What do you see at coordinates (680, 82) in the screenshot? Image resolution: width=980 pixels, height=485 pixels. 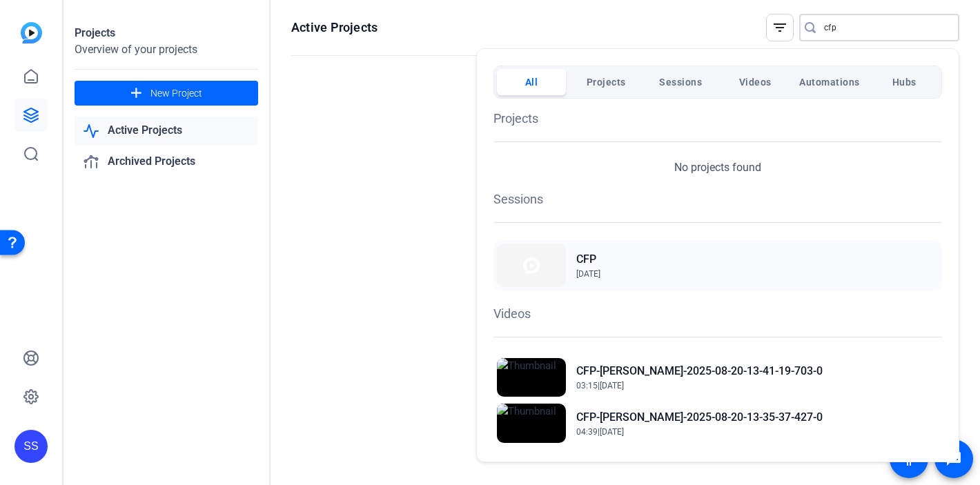 I see `span: Sessions` at bounding box center [680, 82].